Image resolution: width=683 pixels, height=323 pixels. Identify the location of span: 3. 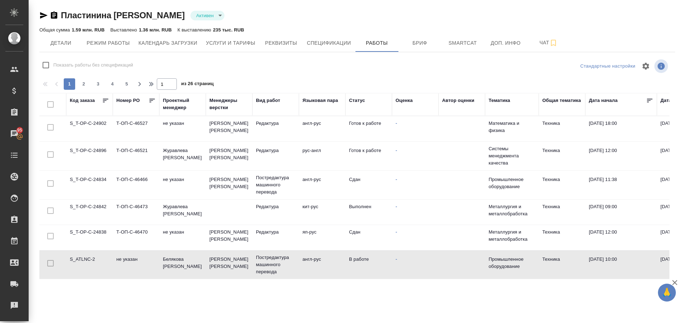
(98, 84).